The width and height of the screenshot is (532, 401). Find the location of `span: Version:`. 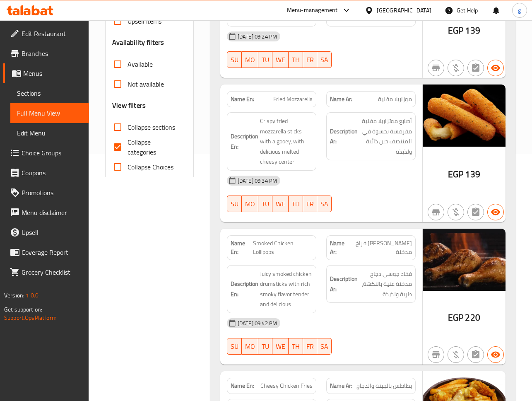

span: Version: is located at coordinates (14, 295).